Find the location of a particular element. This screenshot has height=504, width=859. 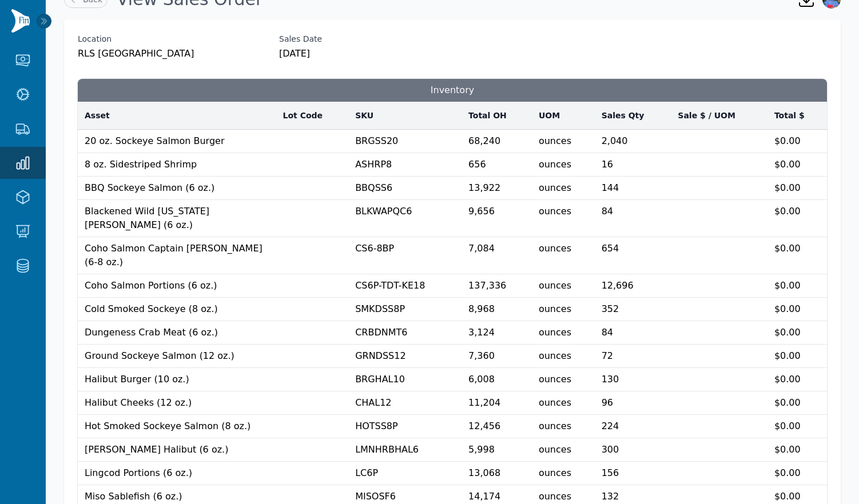

td: LMNHRBHAL6 is located at coordinates (405, 449).